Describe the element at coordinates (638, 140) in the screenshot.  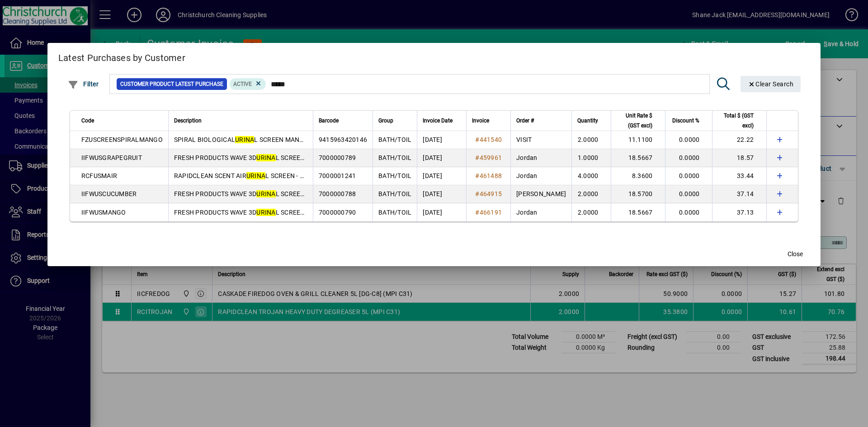
I see `td: 11.1100` at that location.